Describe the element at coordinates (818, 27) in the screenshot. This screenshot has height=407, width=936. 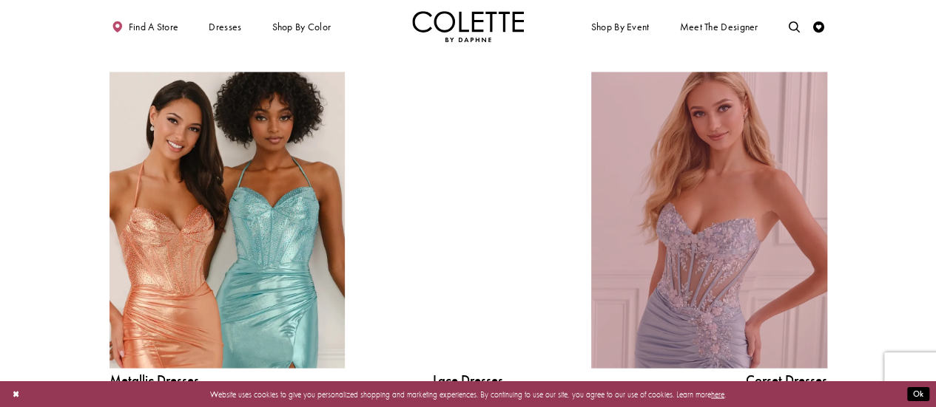
I see `a: Check Wishlist` at that location.